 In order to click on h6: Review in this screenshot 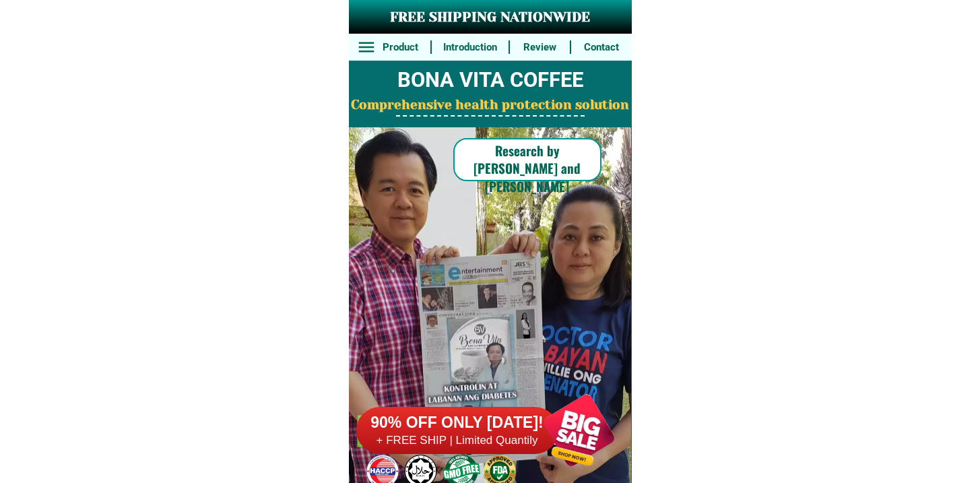, I will do `click(540, 47)`.